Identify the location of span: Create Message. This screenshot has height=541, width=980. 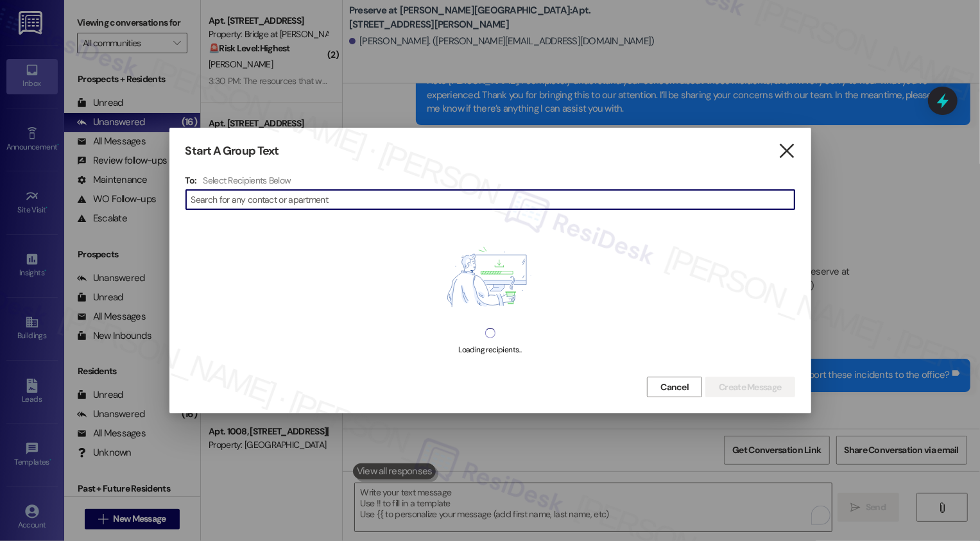
(749, 387).